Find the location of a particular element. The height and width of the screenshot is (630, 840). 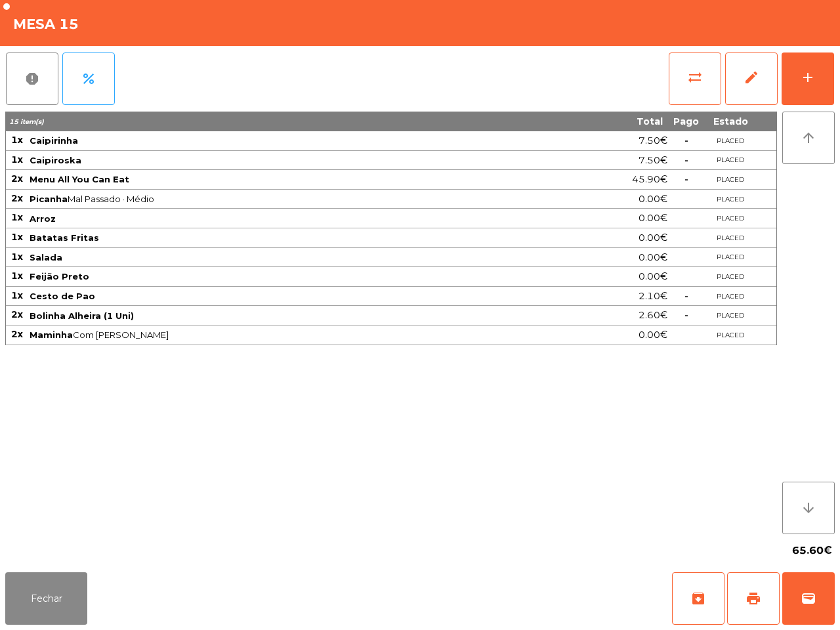

span: Picanha is located at coordinates (48, 198).